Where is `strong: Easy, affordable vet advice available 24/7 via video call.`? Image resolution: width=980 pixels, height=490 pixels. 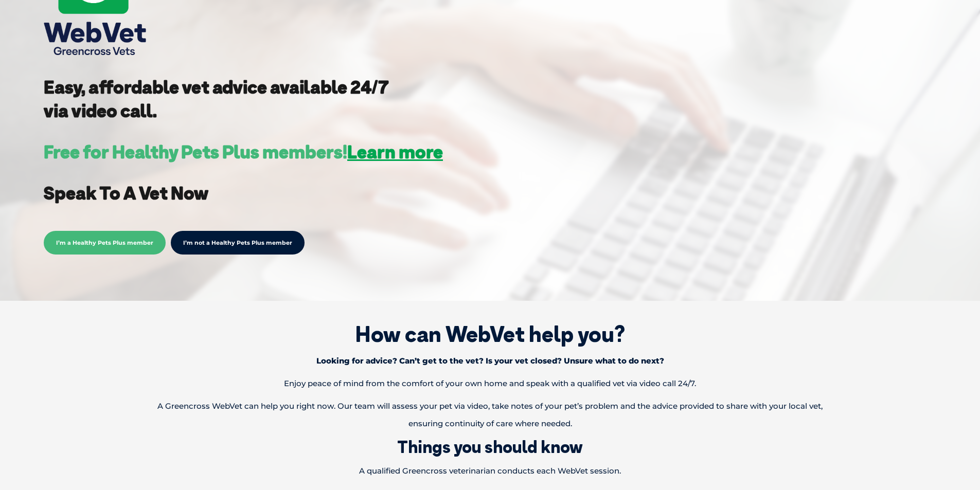
strong: Easy, affordable vet advice available 24/7 via video call. is located at coordinates (216, 99).